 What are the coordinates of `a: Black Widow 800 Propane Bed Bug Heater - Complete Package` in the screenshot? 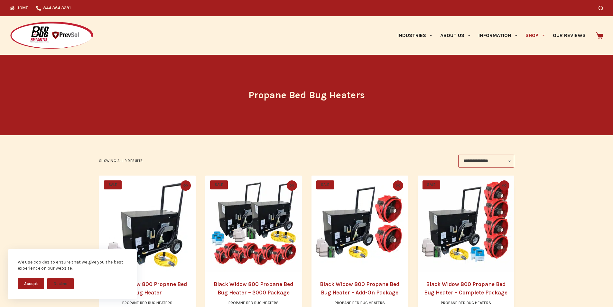 It's located at (466, 224).